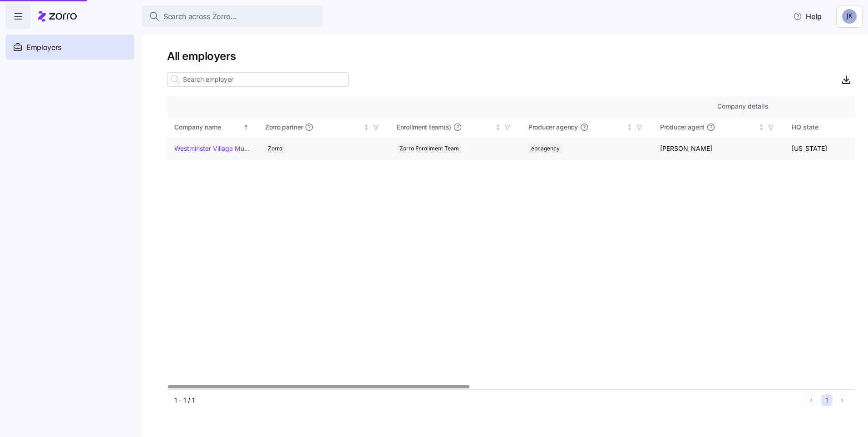  Describe the element at coordinates (208, 127) in the screenshot. I see `div: Company name` at that location.